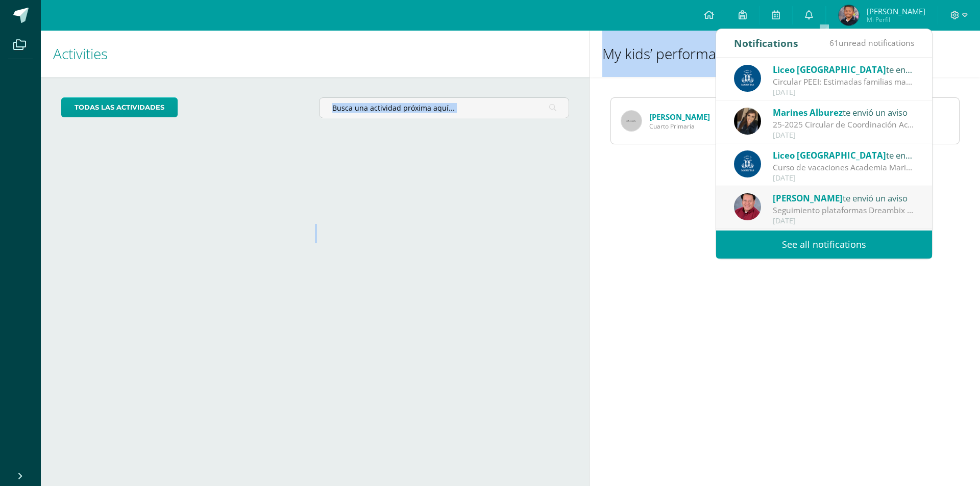 This screenshot has height=486, width=980. I want to click on img: 81822fa01e5325ce659405ba138c0aaf.png, so click(747, 207).